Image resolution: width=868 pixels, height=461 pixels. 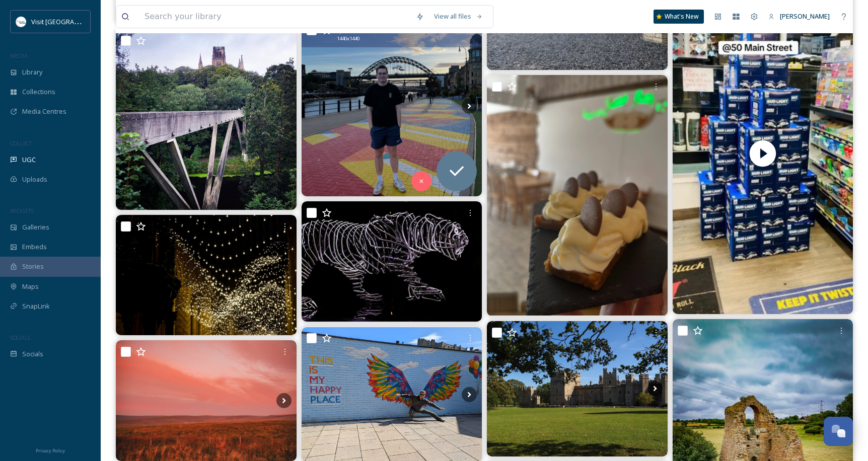 I want to click on span: SnapLink, so click(x=36, y=306).